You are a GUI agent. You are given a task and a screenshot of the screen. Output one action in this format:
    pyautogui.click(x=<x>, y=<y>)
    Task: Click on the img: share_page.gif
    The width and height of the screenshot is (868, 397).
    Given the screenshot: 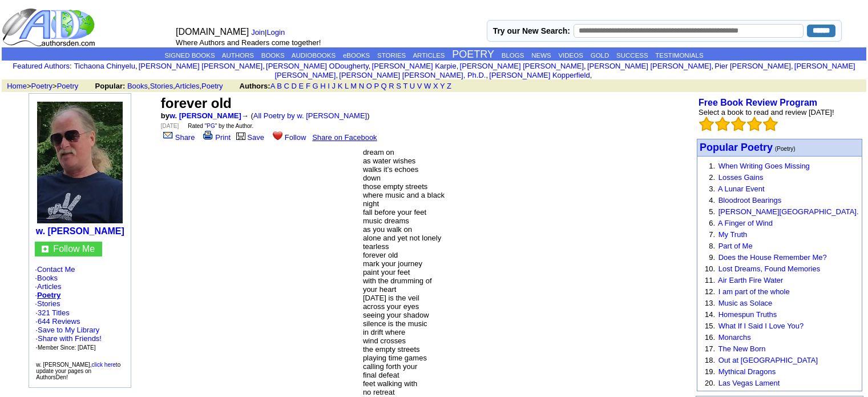 What is the action you would take?
    pyautogui.click(x=167, y=136)
    